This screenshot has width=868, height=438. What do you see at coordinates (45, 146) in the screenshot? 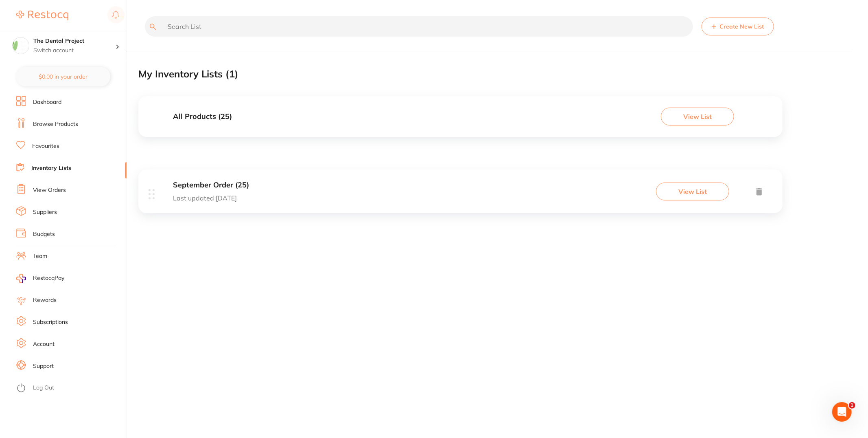
I see `a: Favourites` at bounding box center [45, 146].